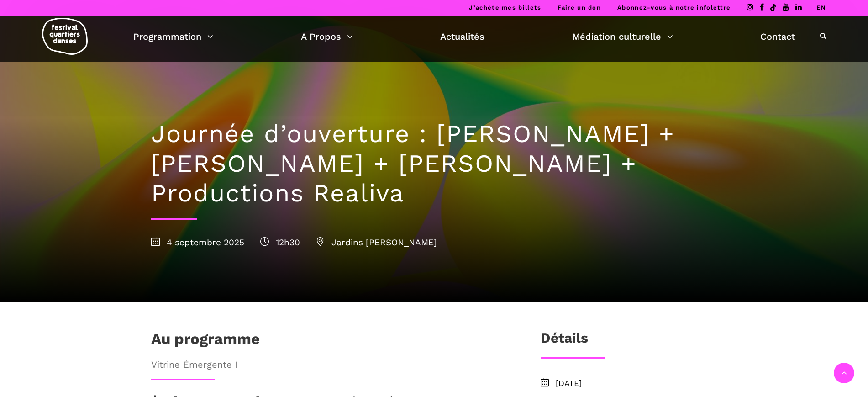 This screenshot has width=868, height=397. What do you see at coordinates (579, 7) in the screenshot?
I see `a: Faire un don` at bounding box center [579, 7].